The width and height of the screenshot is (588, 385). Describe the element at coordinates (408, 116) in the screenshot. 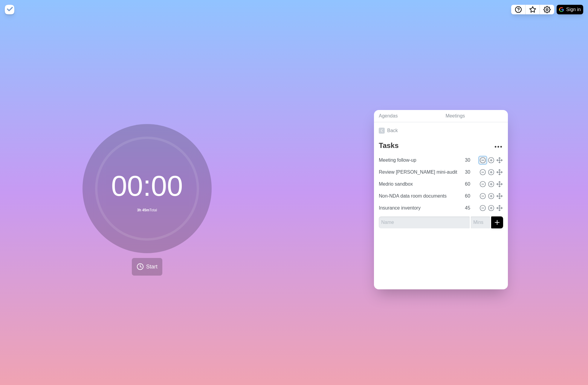

I see `a: Agendas` at that location.